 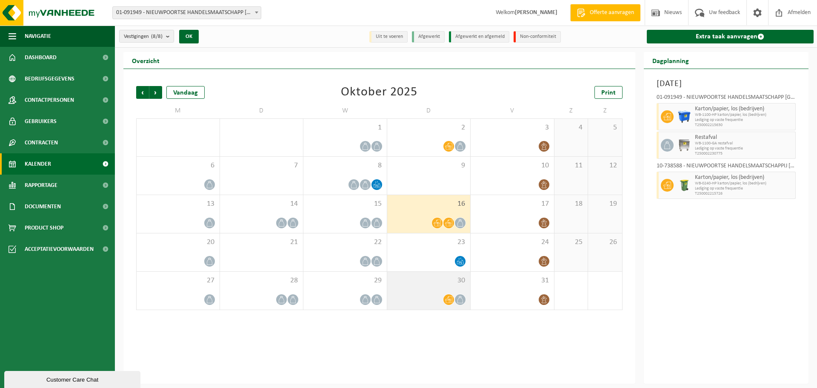 What do you see at coordinates (429, 128) in the screenshot?
I see `span: 2` at bounding box center [429, 128].